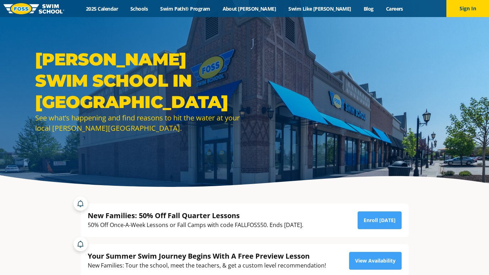  I want to click on img: FOSS Swim School Logo, so click(34, 9).